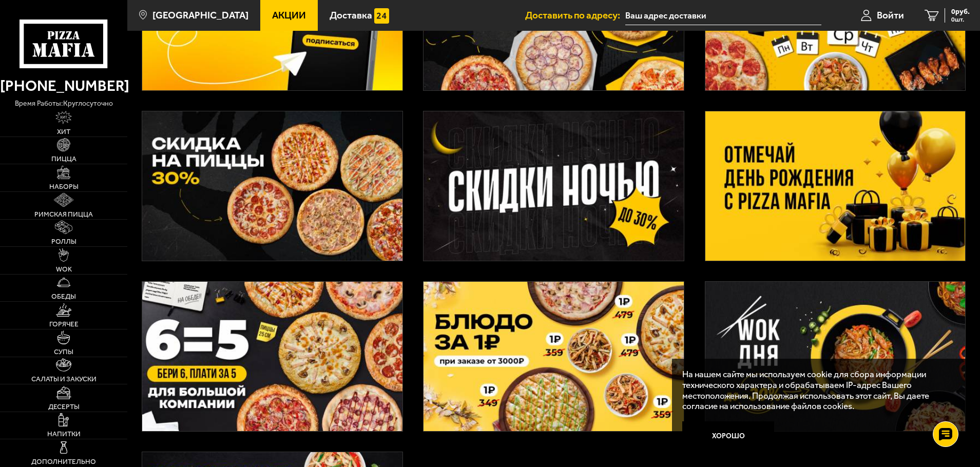 This screenshot has height=467, width=980. What do you see at coordinates (815, 390) in the screenshot?
I see `p: На нашем сайте мы используем cookie для сбора информации технического характера и обрабатываем IP...` at bounding box center [815, 390].